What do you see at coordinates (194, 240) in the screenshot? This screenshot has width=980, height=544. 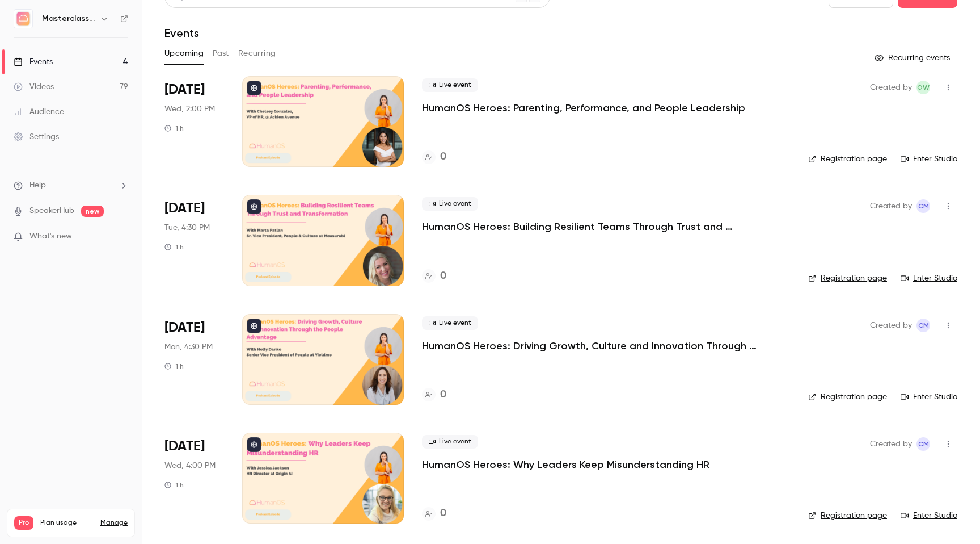 I see `div: Aug 26 Tue, 4:30 PM (Europe/London)` at bounding box center [194, 240].